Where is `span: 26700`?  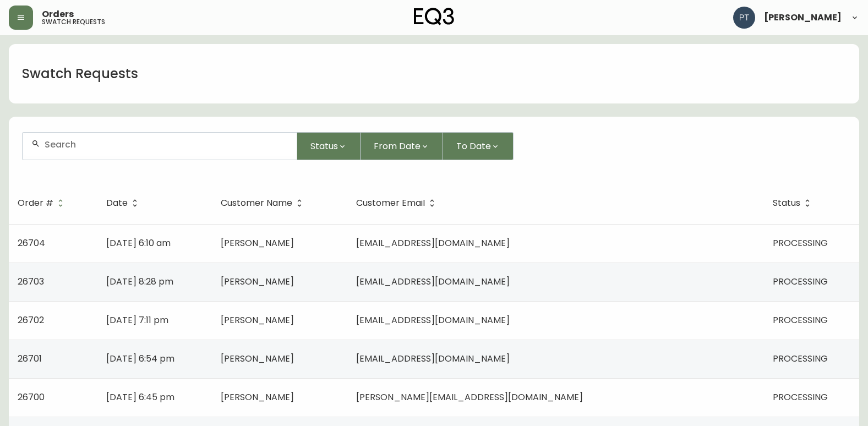 span: 26700 is located at coordinates (31, 397).